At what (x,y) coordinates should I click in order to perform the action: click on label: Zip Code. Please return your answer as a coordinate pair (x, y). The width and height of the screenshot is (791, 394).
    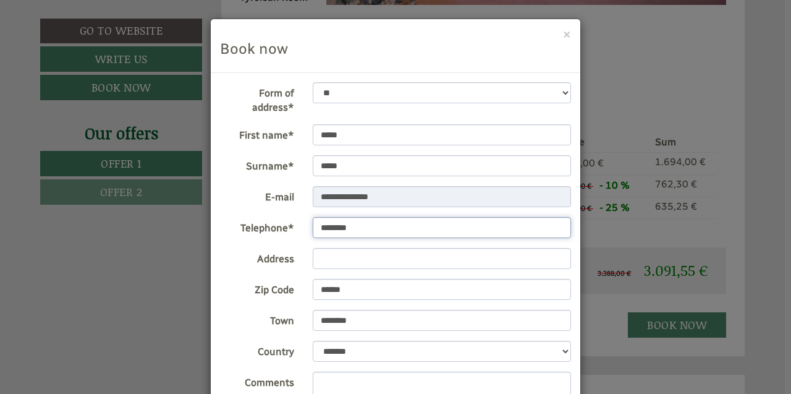
    Looking at the image, I should click on (257, 288).